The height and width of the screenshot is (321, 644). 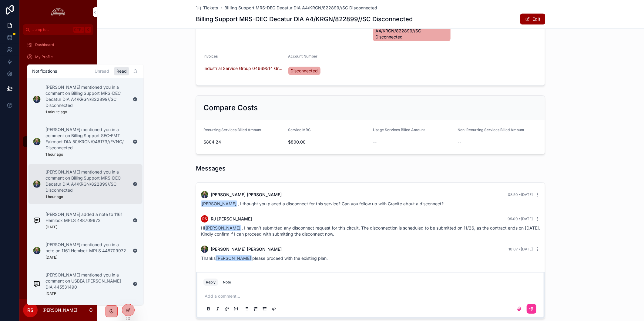 What do you see at coordinates (232, 130) in the screenshot?
I see `span: Recurring Services Billed Amount` at bounding box center [232, 130].